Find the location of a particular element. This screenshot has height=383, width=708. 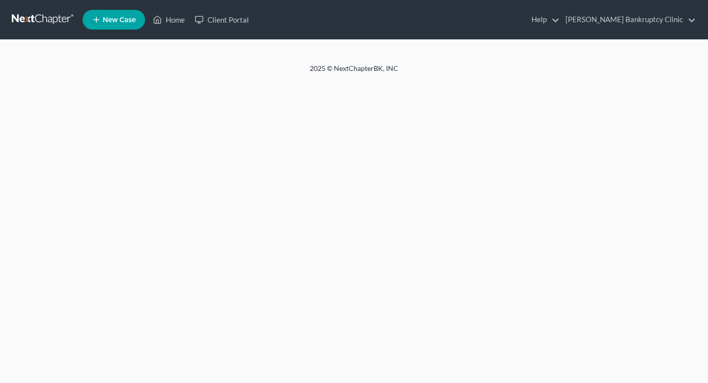

a: Home is located at coordinates (169, 20).